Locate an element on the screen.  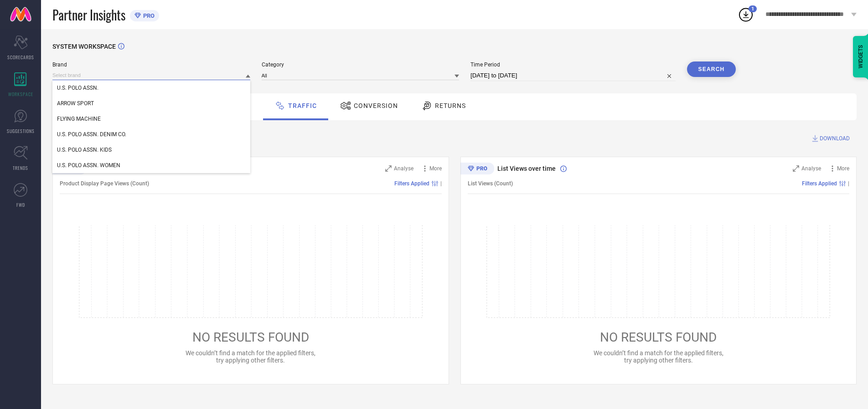
span: Category is located at coordinates (361, 65).